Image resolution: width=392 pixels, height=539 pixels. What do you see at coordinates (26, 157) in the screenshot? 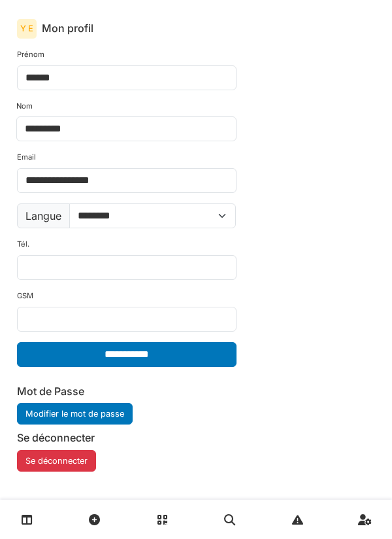
I see `label: Email` at bounding box center [26, 157].